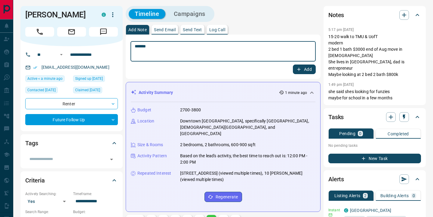  I want to click on h2: Tags, so click(32, 143).